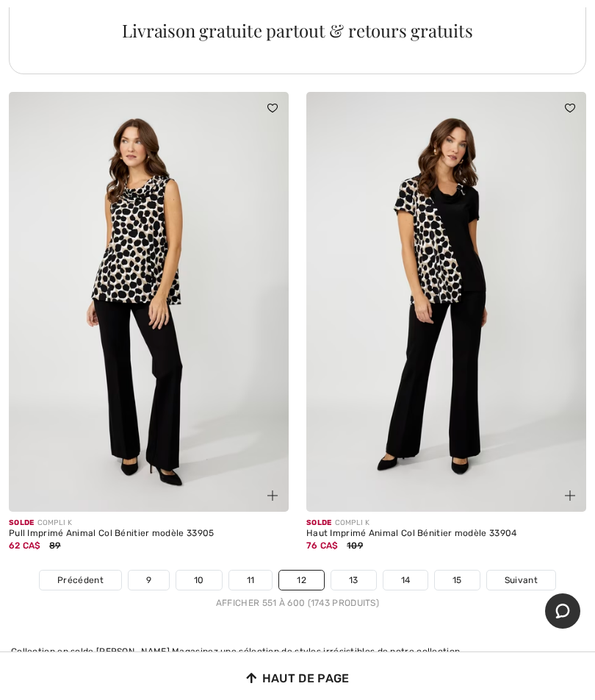  Describe the element at coordinates (199, 580) in the screenshot. I see `a: 10` at that location.